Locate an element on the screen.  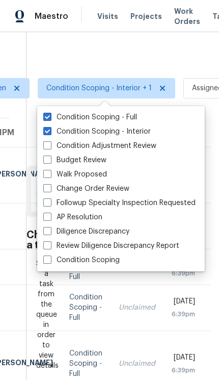
label: Condition Adjustment Review is located at coordinates (100, 146).